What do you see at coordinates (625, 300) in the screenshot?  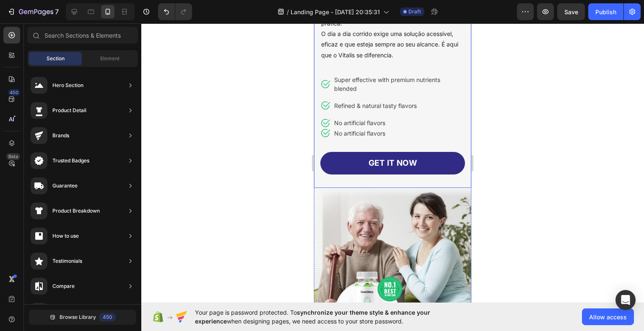 I see `div: Open Intercom Messenger` at bounding box center [625, 300].